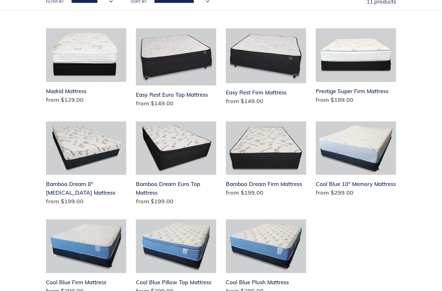 This screenshot has height=291, width=442. What do you see at coordinates (176, 165) in the screenshot?
I see `a: Bamboo Dream Euro Top Mattress` at bounding box center [176, 165].